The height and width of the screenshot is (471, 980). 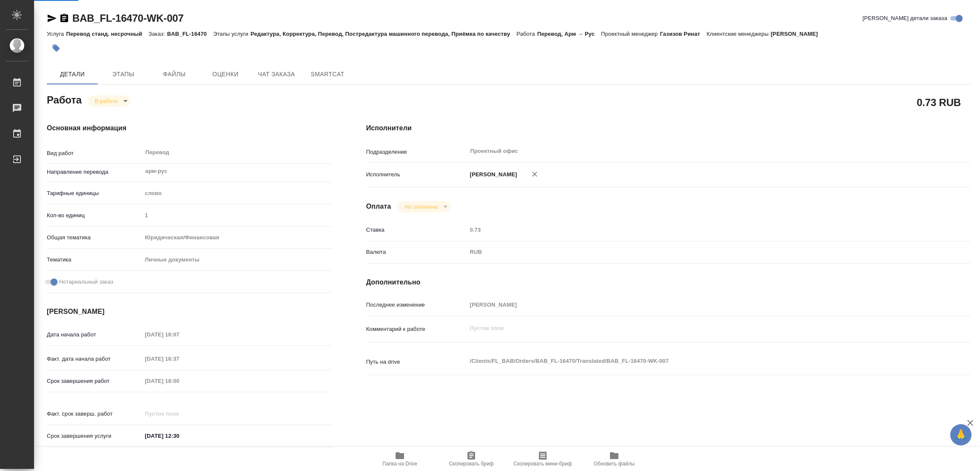 I want to click on button: Удалить исполнителя, so click(x=535, y=174).